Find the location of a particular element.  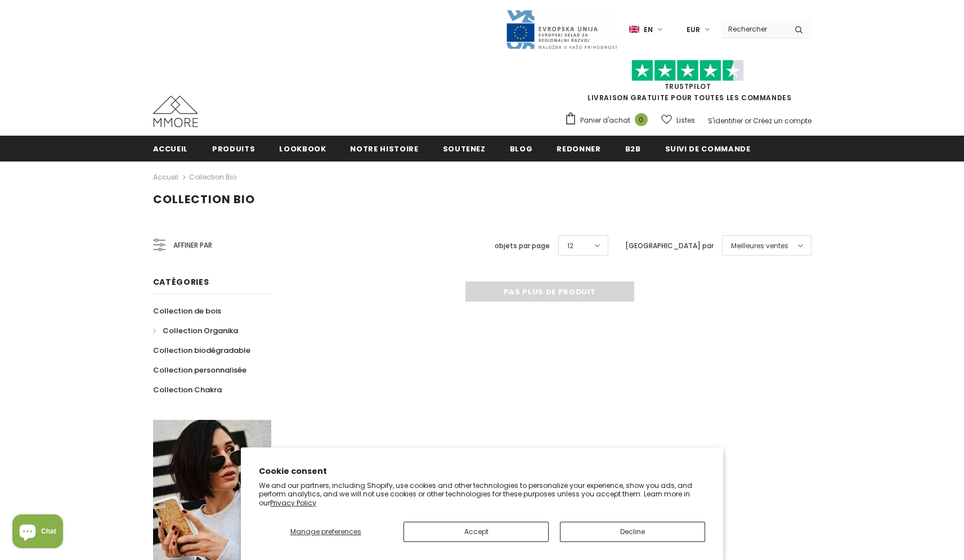

span: 12 is located at coordinates (570, 246).